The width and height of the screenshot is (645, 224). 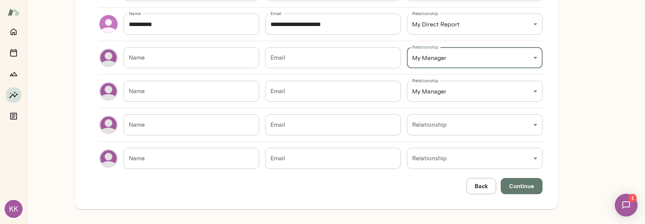 What do you see at coordinates (14, 32) in the screenshot?
I see `button: Home` at bounding box center [14, 32].